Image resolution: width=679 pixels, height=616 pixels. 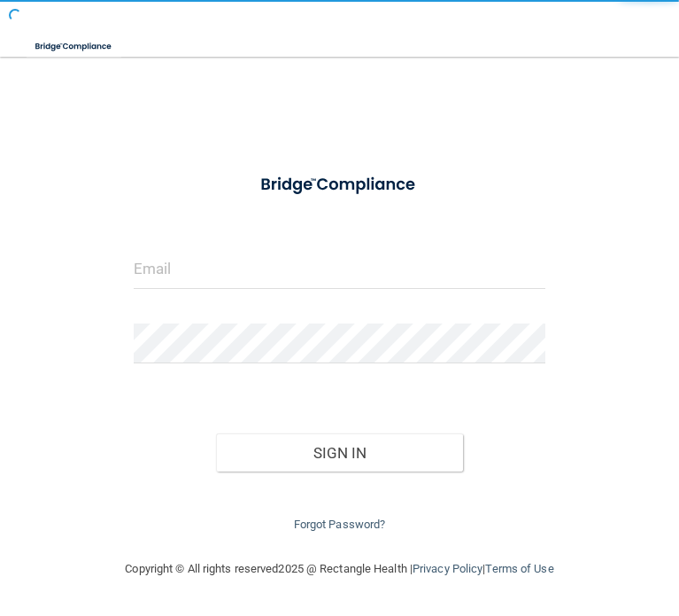 What do you see at coordinates (340, 569) in the screenshot?
I see `div: Copyright © All rights reserved 2025 @ Rectangle Health | |` at bounding box center [340, 569].